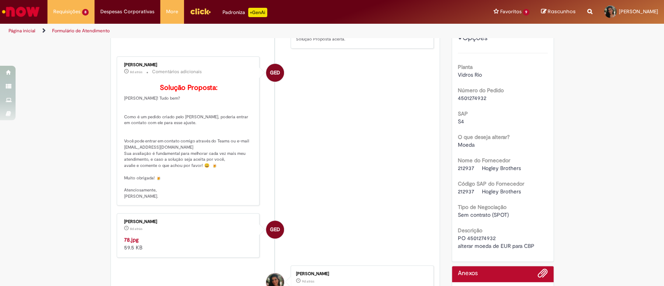 Image resolution: width=664 pixels, height=286 pixels. I want to click on span: 9d atrás, so click(308, 281).